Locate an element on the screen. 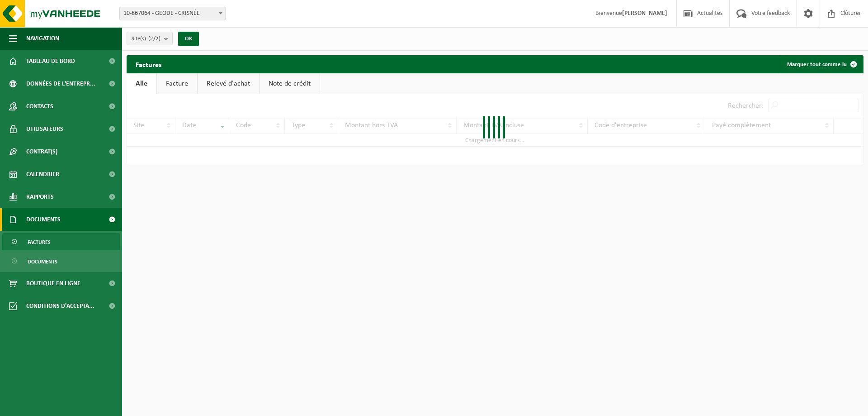  span: Rapports is located at coordinates (40, 197).